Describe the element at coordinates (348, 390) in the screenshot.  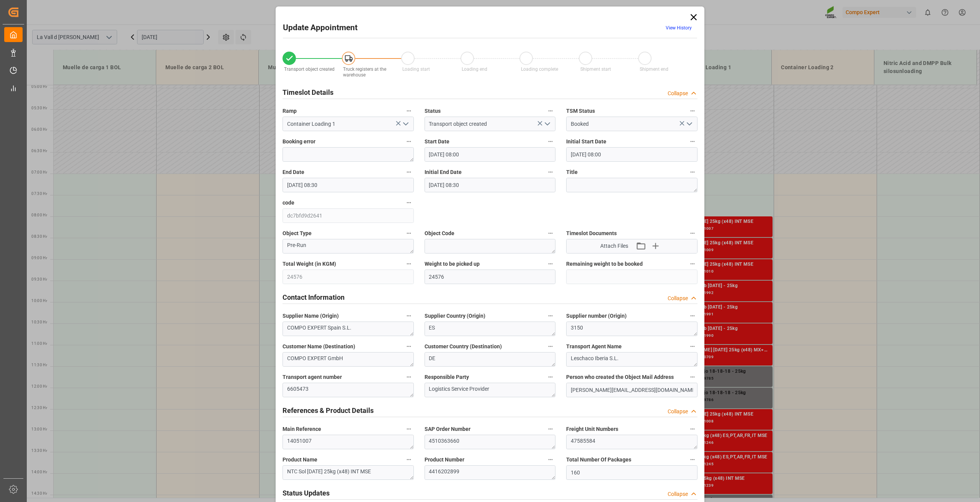
I see `textarea: 6605473` at that location.